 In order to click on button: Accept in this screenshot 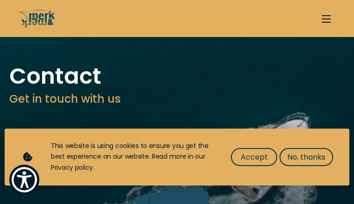, I will do `click(254, 157)`.